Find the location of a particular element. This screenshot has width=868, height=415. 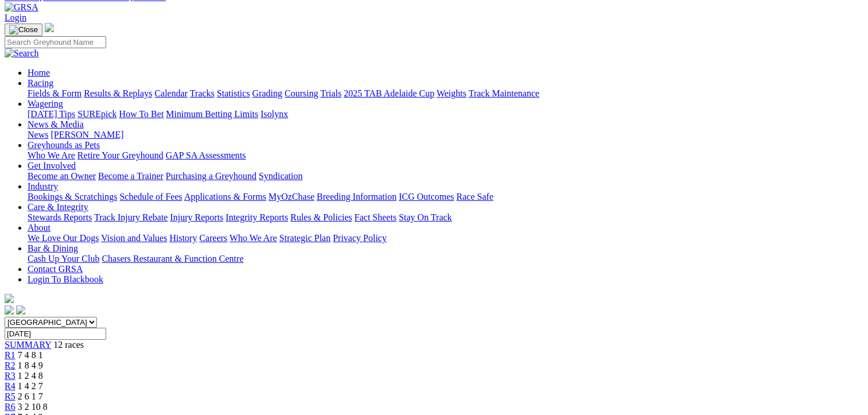

a: R2 is located at coordinates (9, 365).